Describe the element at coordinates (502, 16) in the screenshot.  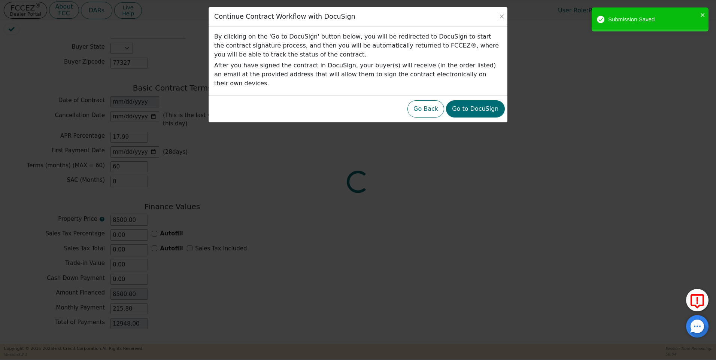
I see `button: Close` at that location.